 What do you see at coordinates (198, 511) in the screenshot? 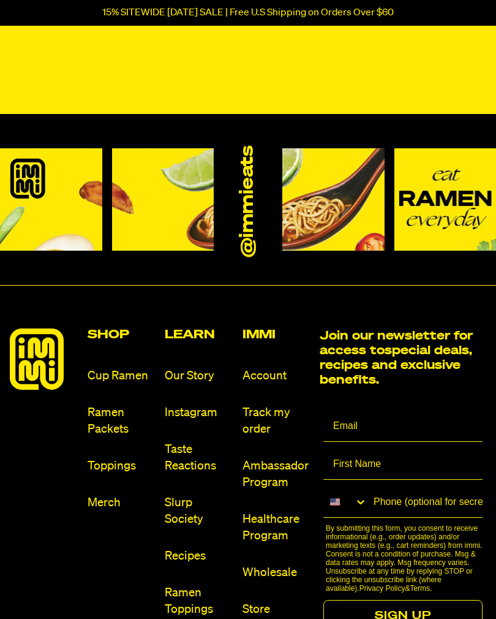
I see `a: Slurp Society` at bounding box center [198, 511].